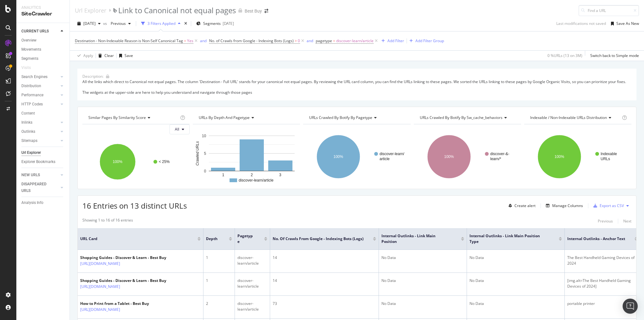 The height and width of the screenshot is (320, 644). What do you see at coordinates (602, 283) in the screenshot?
I see `div: [img.alt=The Best Handheld Gaming Devices of 2024]` at bounding box center [602, 283].